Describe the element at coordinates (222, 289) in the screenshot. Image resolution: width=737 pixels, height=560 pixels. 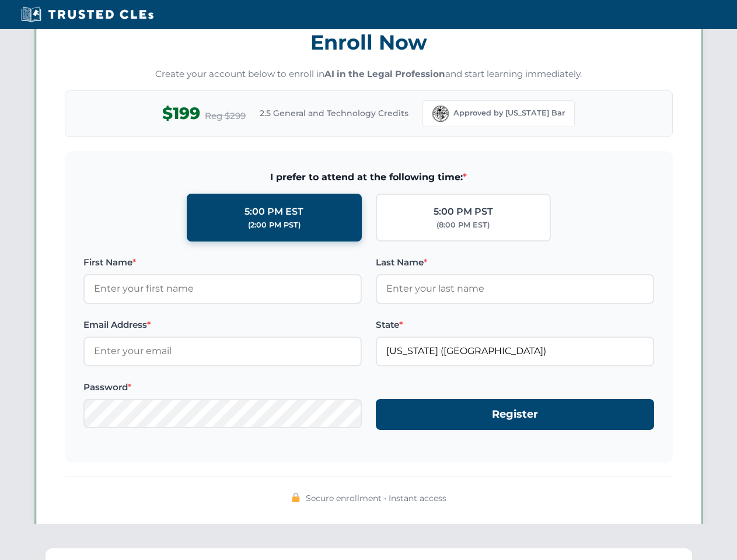
I see `input: Enter your first name` at that location.